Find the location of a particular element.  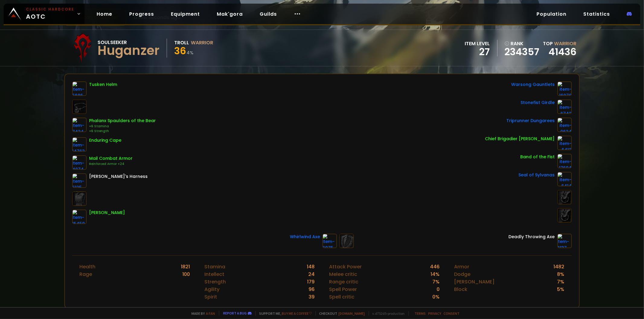

div: 446 is located at coordinates (435, 267).